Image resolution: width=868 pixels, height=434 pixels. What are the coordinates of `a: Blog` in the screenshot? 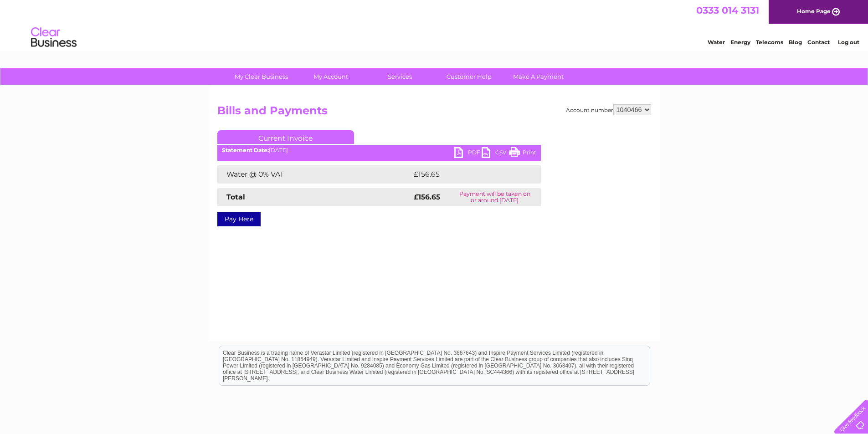 It's located at (795, 42).